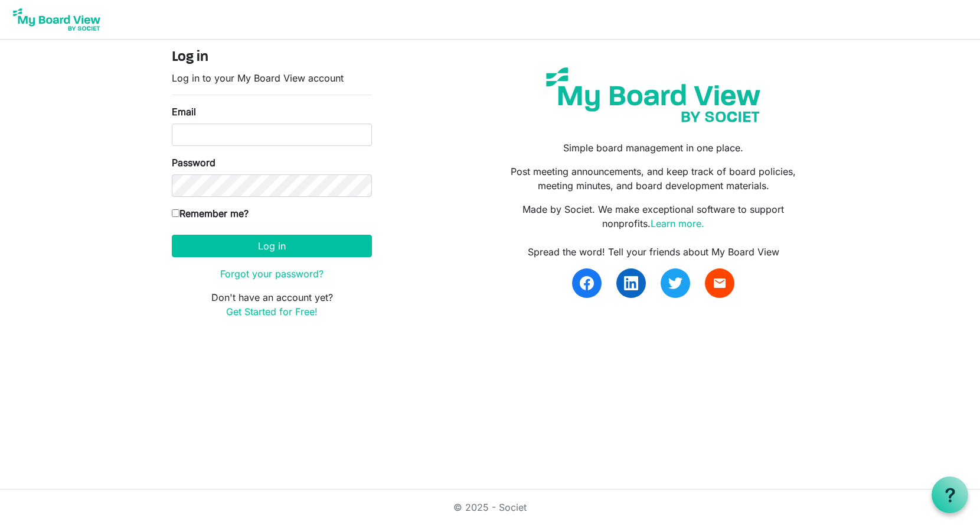 The image size is (980, 525). What do you see at coordinates (587, 283) in the screenshot?
I see `img: facebook.svg` at bounding box center [587, 283].